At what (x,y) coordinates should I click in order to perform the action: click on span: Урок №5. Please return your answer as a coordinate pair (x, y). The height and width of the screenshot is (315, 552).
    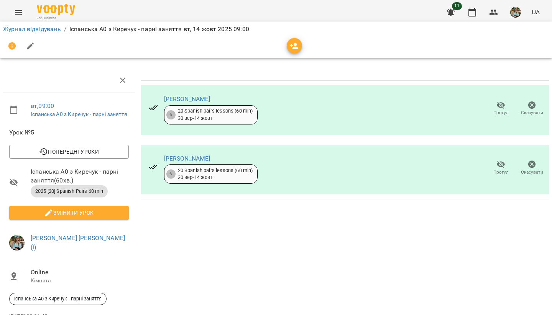
    Looking at the image, I should click on (69, 132).